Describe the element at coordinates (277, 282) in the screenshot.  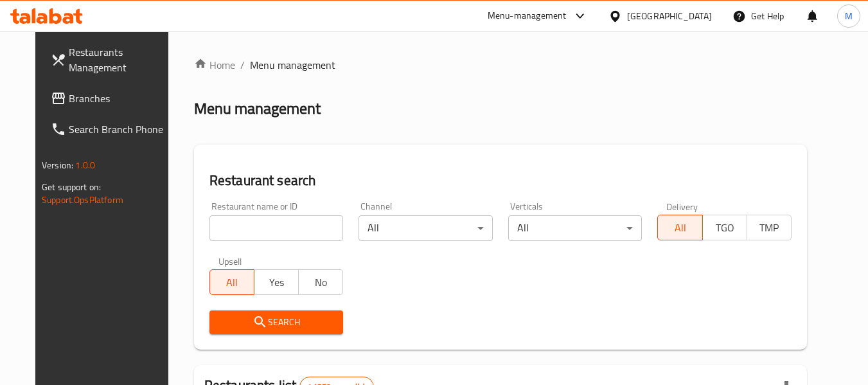
I see `span: Yes` at that location.